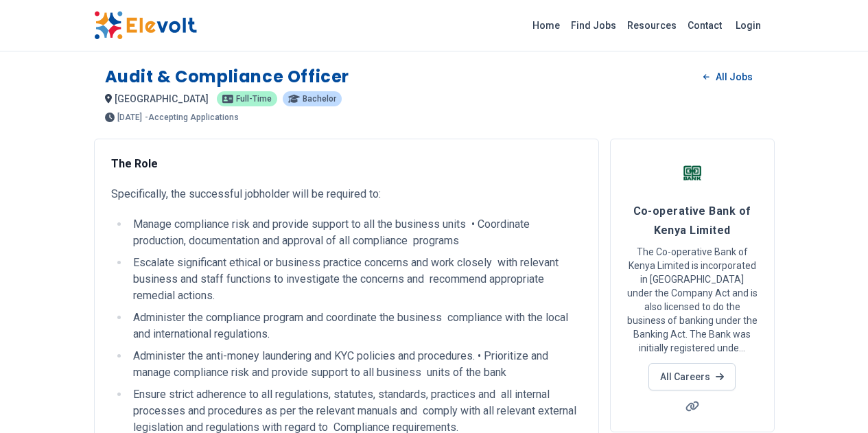 This screenshot has width=868, height=433. Describe the element at coordinates (254, 99) in the screenshot. I see `span: Full-time` at that location.